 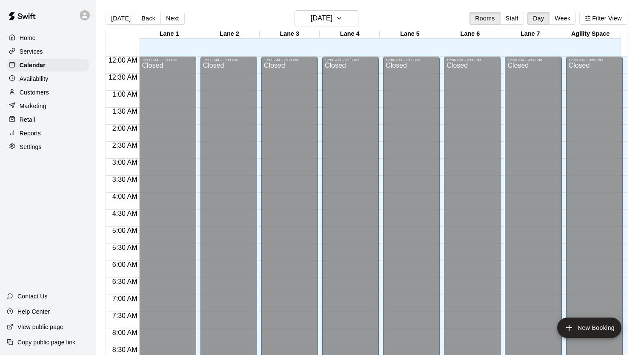 I want to click on p: Settings, so click(x=31, y=147).